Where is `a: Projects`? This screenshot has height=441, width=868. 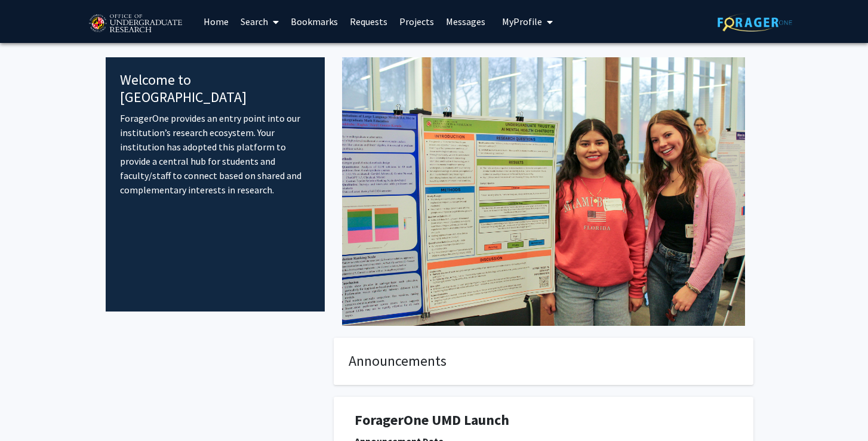
a: Projects is located at coordinates (416, 22).